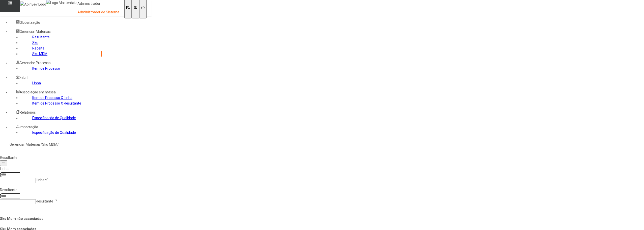 The width and height of the screenshot is (644, 230). Describe the element at coordinates (25, 144) in the screenshot. I see `a: Gerenciar Materiais` at that location.